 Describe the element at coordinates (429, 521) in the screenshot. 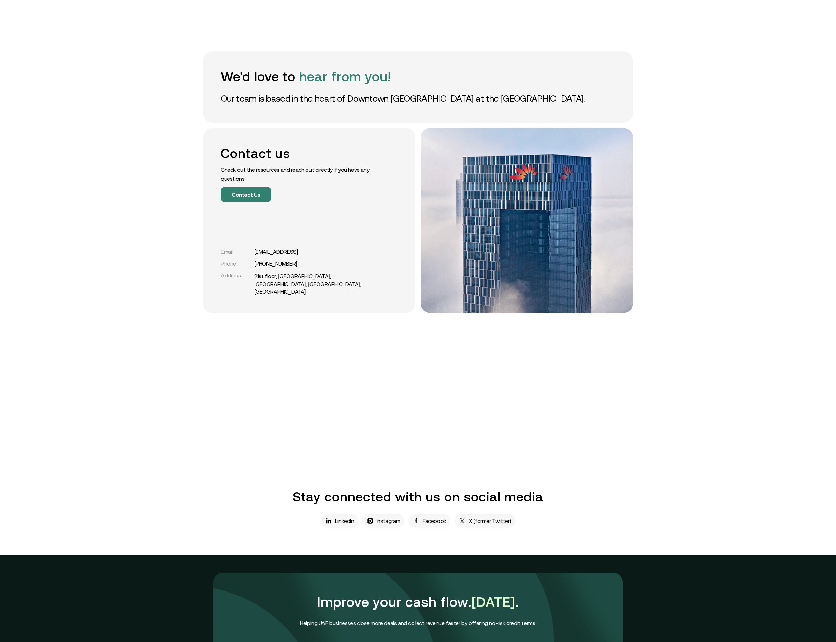

I see `a: Facebook` at that location.